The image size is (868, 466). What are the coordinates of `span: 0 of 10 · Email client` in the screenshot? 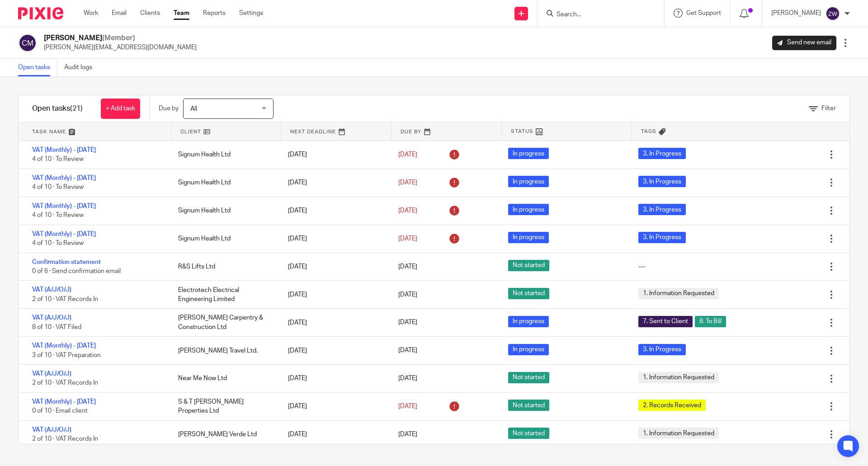 It's located at (59, 411).